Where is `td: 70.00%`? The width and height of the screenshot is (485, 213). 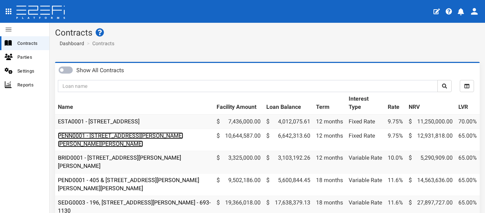 td: 70.00% is located at coordinates (468, 121).